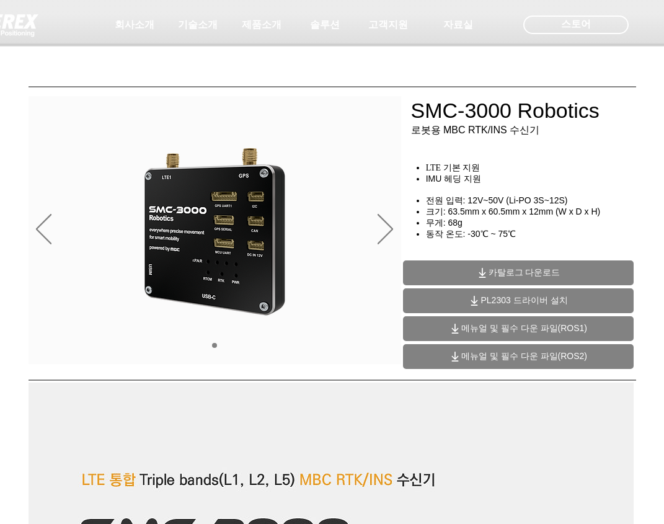 Image resolution: width=664 pixels, height=524 pixels. I want to click on span: 메뉴얼 및 필수 다운 파일(ROS2), so click(524, 357).